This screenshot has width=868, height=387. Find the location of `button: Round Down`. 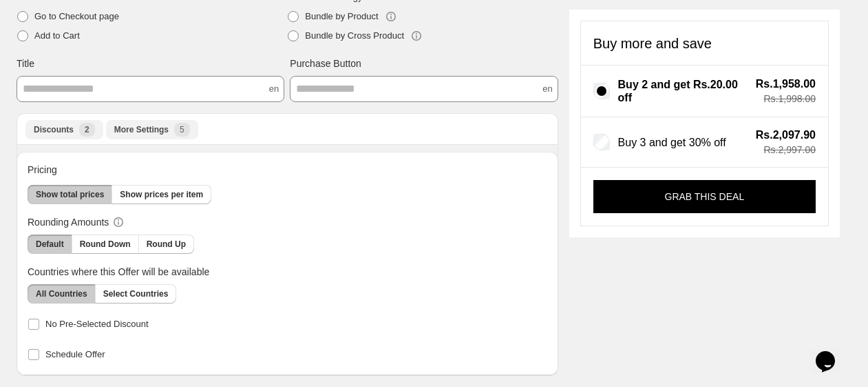

button: Round Down is located at coordinates (105, 244).